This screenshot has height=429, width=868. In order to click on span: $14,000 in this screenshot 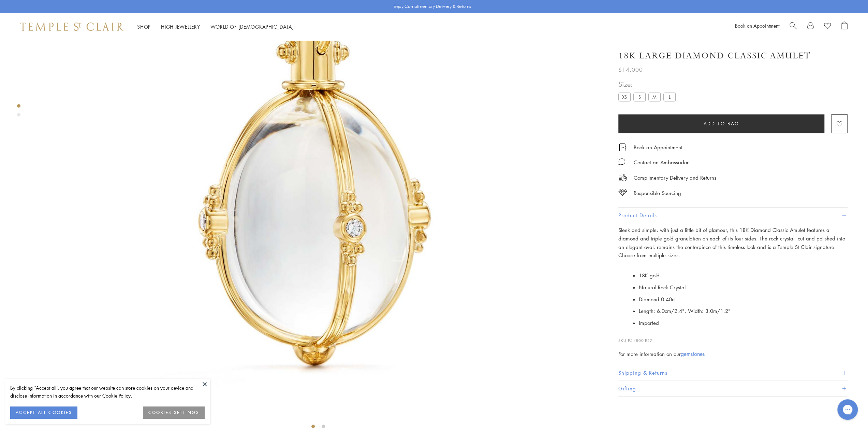, I will do `click(631, 70)`.